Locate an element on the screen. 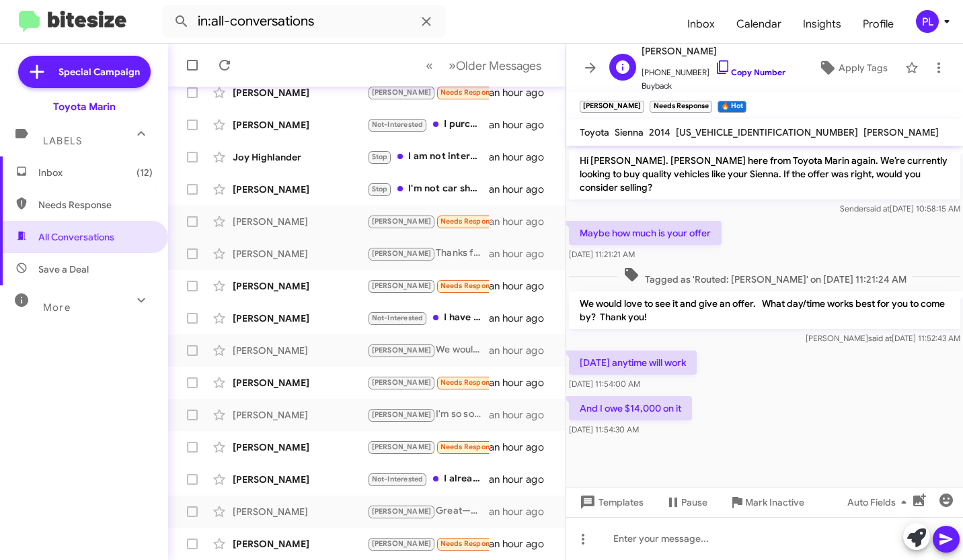 This screenshot has width=963, height=560. p: We would love to see it and give an offer. What day/time works best for you to come by? Thank you! is located at coordinates (765, 310).